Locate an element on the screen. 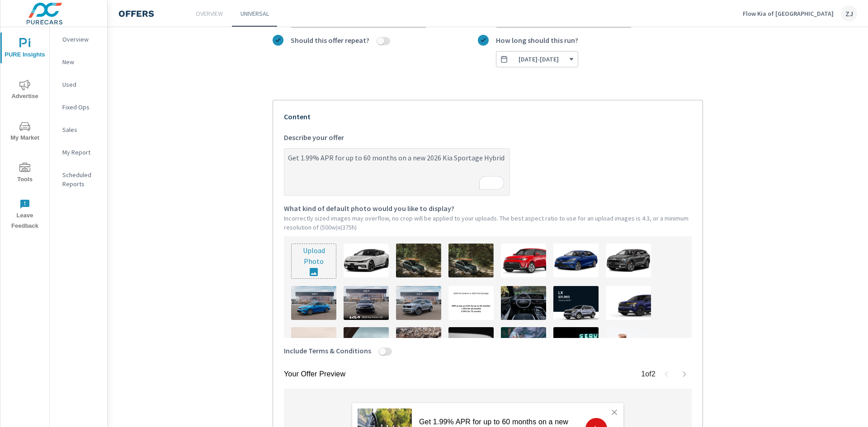 This screenshot has width=868, height=427. span: Advertise is located at coordinates (24, 91).